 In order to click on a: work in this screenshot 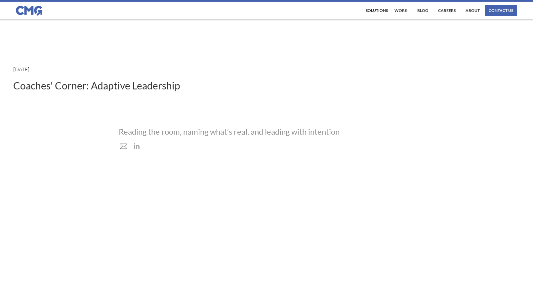, I will do `click(400, 11)`.